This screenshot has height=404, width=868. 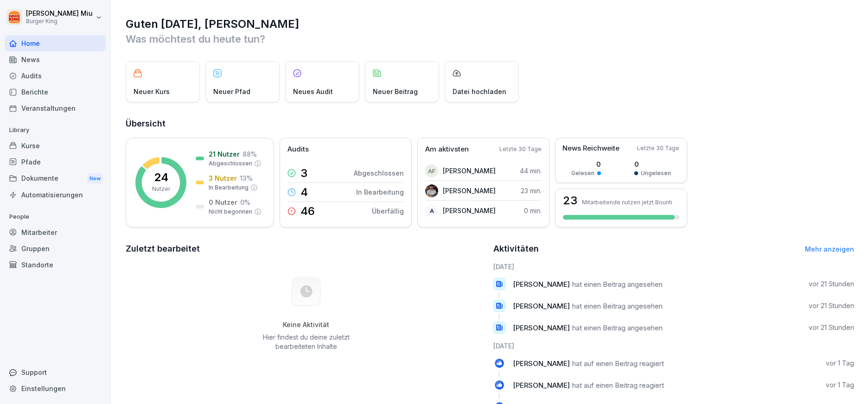 I want to click on div: New, so click(x=95, y=178).